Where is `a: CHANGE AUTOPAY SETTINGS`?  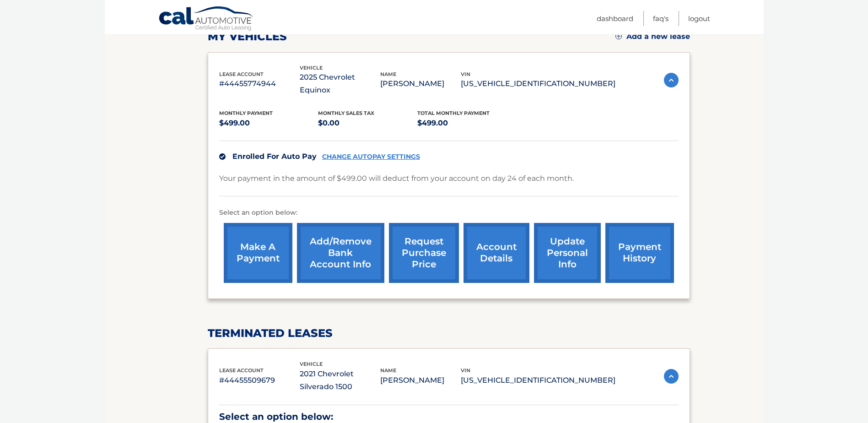
a: CHANGE AUTOPAY SETTINGS is located at coordinates (371, 157).